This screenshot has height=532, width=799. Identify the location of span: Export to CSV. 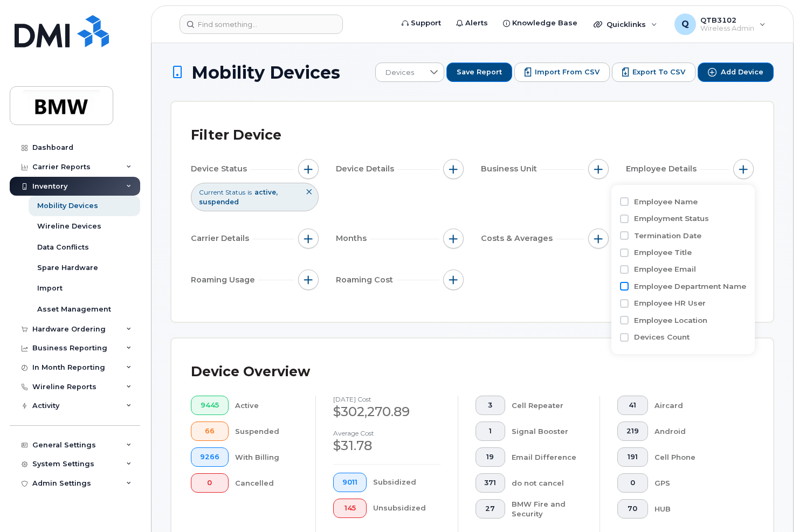
(659, 72).